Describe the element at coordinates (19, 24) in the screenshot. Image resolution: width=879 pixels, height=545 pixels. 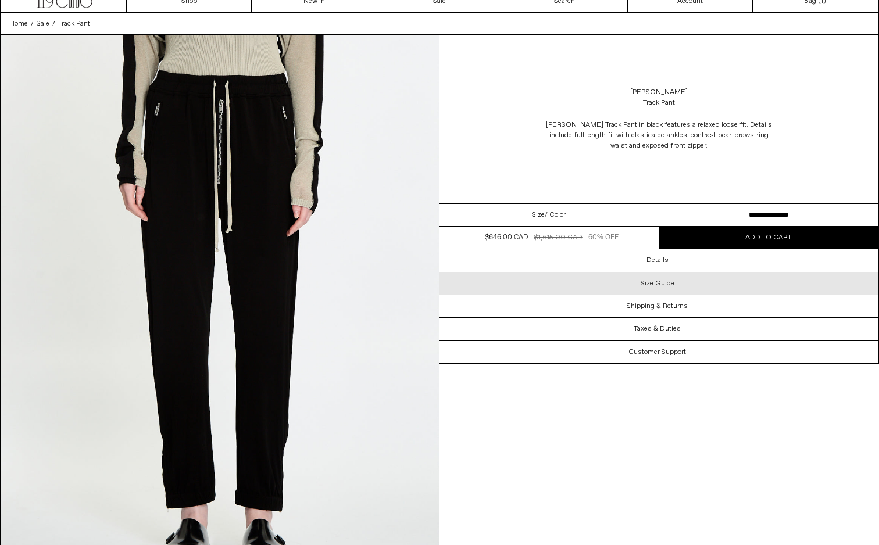
I see `a: Home` at that location.